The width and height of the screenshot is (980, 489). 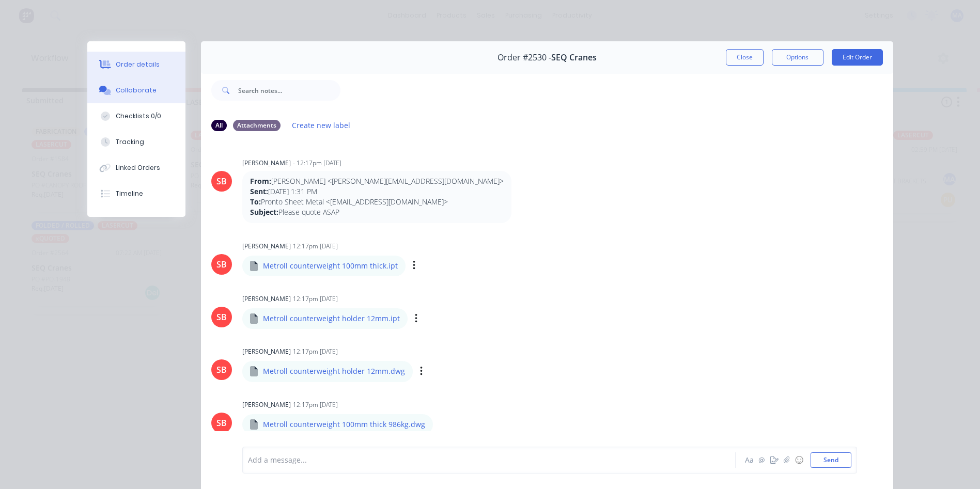 I want to click on span: Order #2530 -, so click(x=524, y=57).